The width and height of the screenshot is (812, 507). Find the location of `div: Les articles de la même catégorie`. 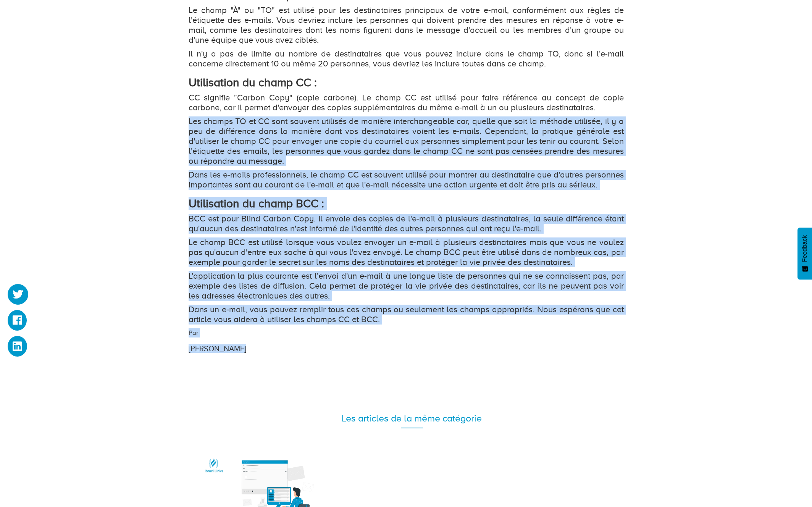

div: Les articles de la même catégorie is located at coordinates (412, 419).